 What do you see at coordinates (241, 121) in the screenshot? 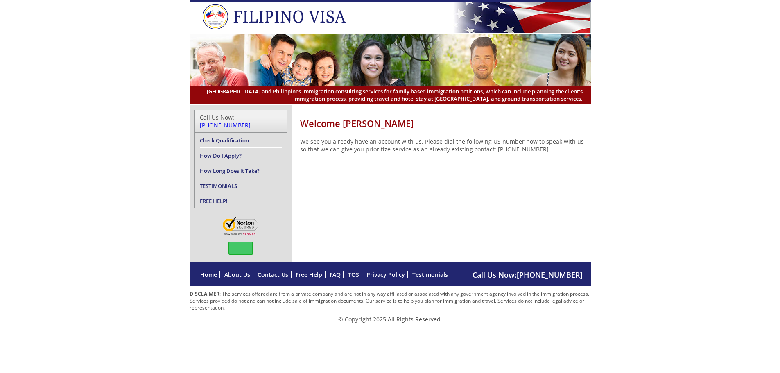
I see `div: Call Us Now:` at bounding box center [241, 121].